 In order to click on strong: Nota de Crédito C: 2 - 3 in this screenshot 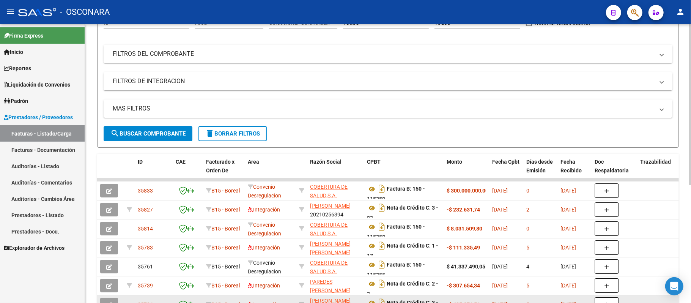, I will do `click(403, 289)`.